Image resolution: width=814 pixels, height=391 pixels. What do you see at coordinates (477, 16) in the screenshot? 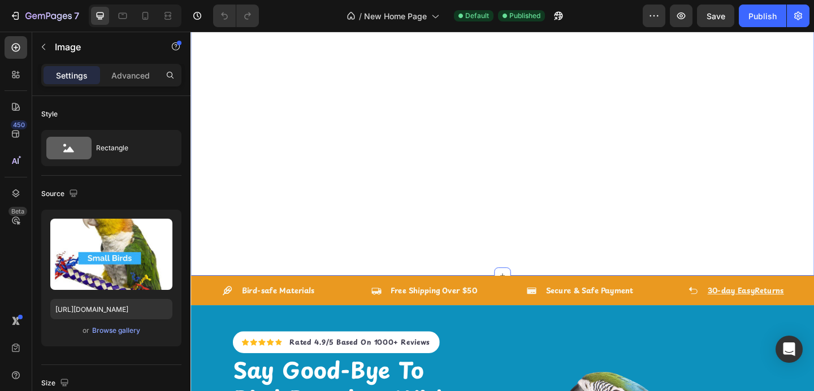
I see `span: Default` at bounding box center [477, 16].